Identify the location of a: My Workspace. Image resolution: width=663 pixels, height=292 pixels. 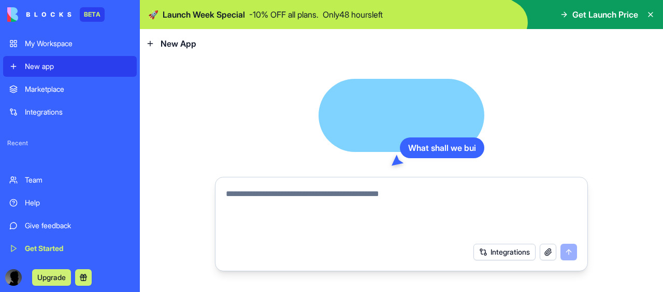
(70, 44).